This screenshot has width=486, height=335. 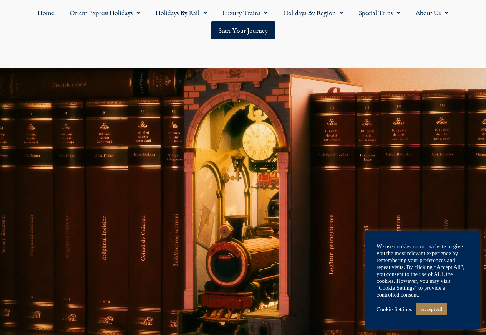 What do you see at coordinates (243, 22) in the screenshot?
I see `nav: Menu` at bounding box center [243, 22].